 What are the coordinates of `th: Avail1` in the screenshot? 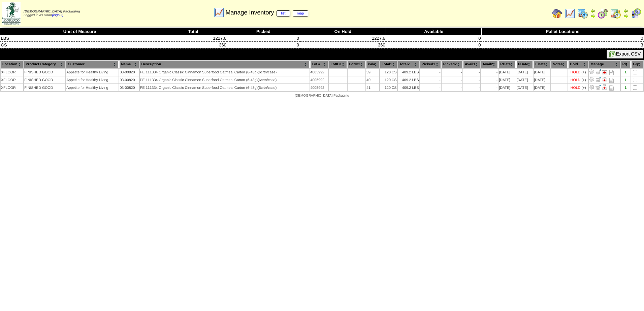 It's located at (471, 65).